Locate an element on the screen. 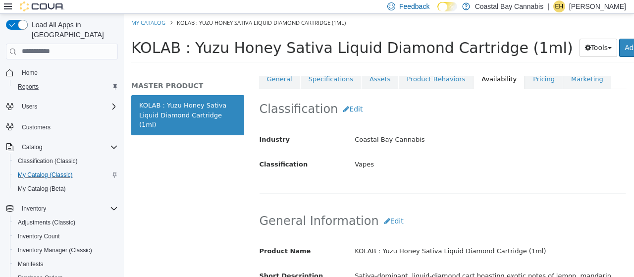 The width and height of the screenshot is (634, 277). a: Customers is located at coordinates (36, 127).